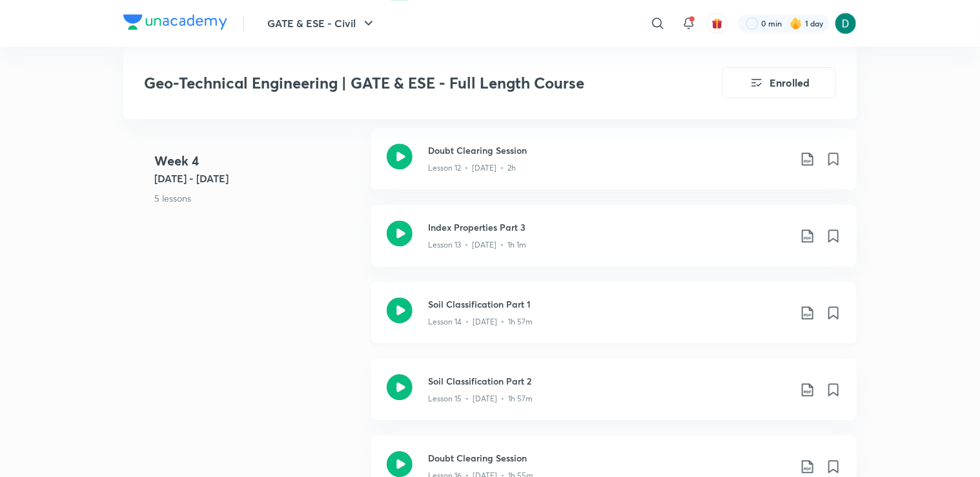 Image resolution: width=980 pixels, height=477 pixels. Describe the element at coordinates (796, 23) in the screenshot. I see `img: streak` at that location.